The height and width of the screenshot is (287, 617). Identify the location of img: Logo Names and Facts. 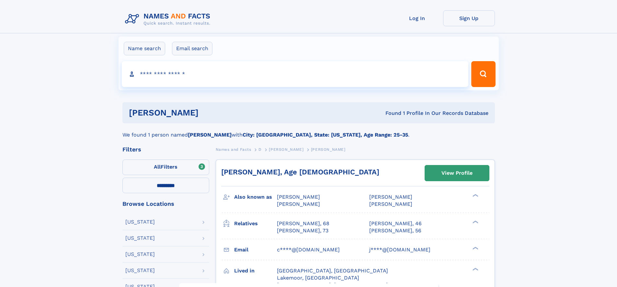
(169, 19).